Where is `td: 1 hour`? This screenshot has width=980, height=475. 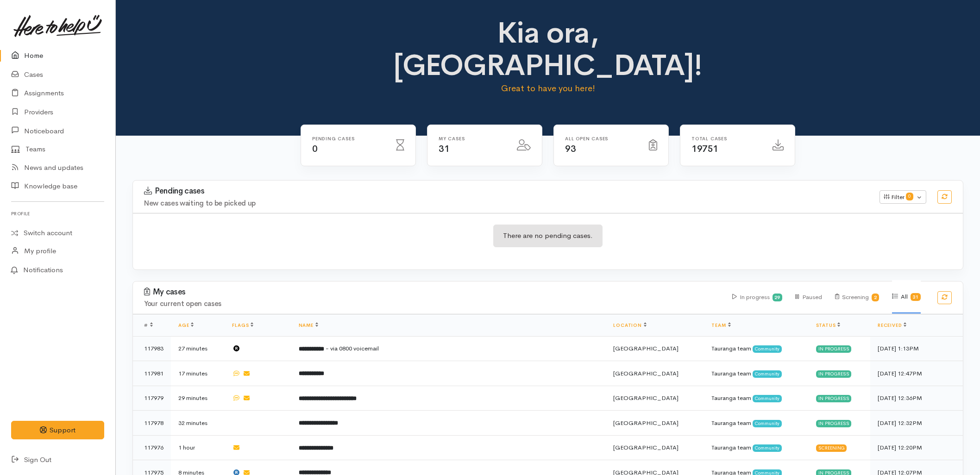
td: 1 hour is located at coordinates (198, 448).